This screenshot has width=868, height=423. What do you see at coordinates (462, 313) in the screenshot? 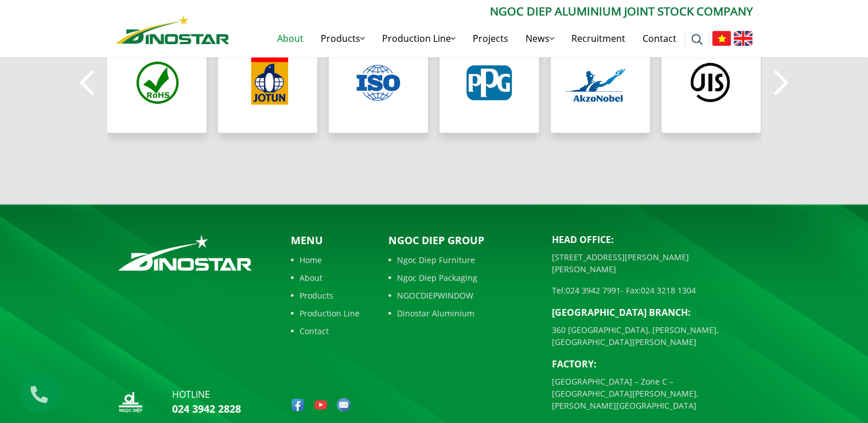
I see `a: Dinostar Aluminium` at bounding box center [462, 313].